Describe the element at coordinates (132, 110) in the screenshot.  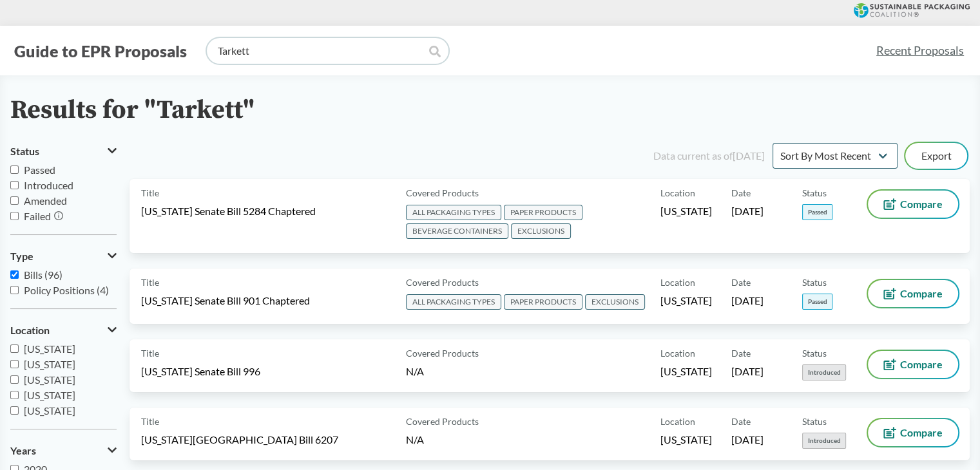
I see `h2: Results for "Tarkett"` at that location.